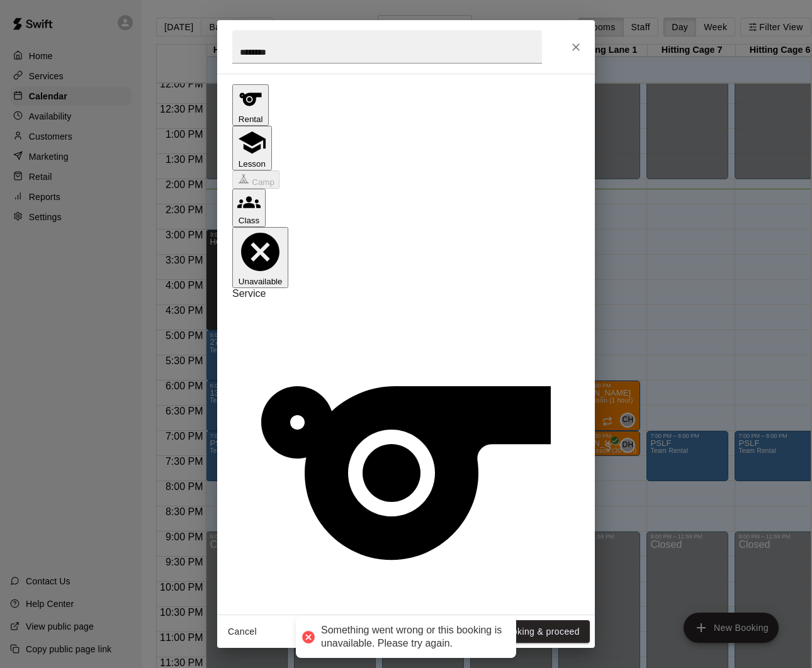  What do you see at coordinates (260, 257) in the screenshot?
I see `button: Unavailable` at bounding box center [260, 257].